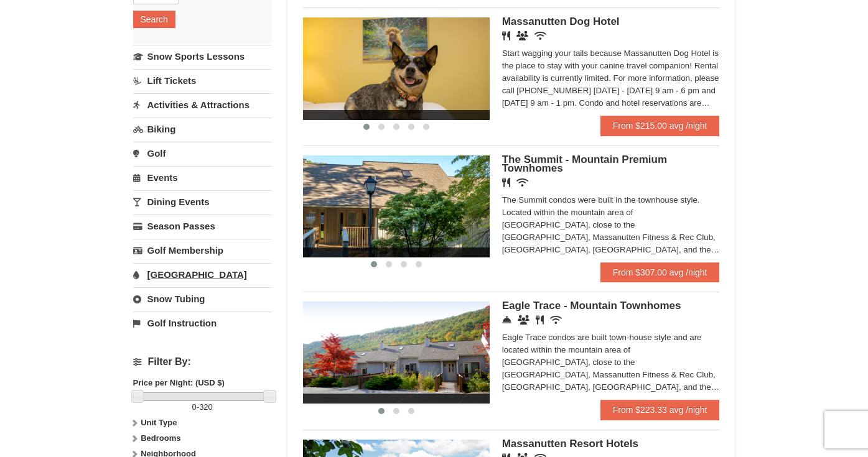 This screenshot has height=457, width=868. I want to click on span: The Summit - Mountain Premium Townhomes, so click(584, 163).